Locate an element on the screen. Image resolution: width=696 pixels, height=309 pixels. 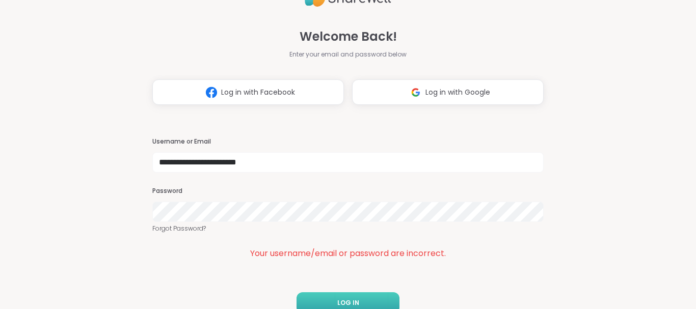
span: Welcome Back! is located at coordinates (348, 37).